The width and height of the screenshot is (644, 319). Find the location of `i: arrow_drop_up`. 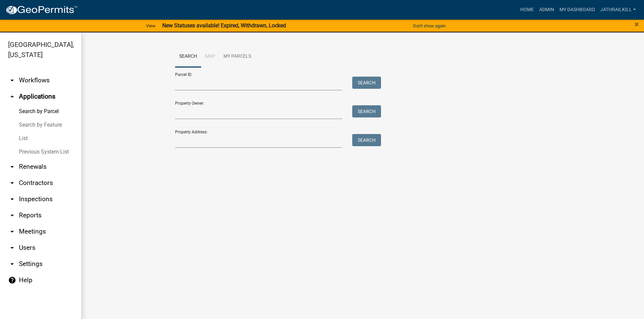

i: arrow_drop_up is located at coordinates (12, 97).